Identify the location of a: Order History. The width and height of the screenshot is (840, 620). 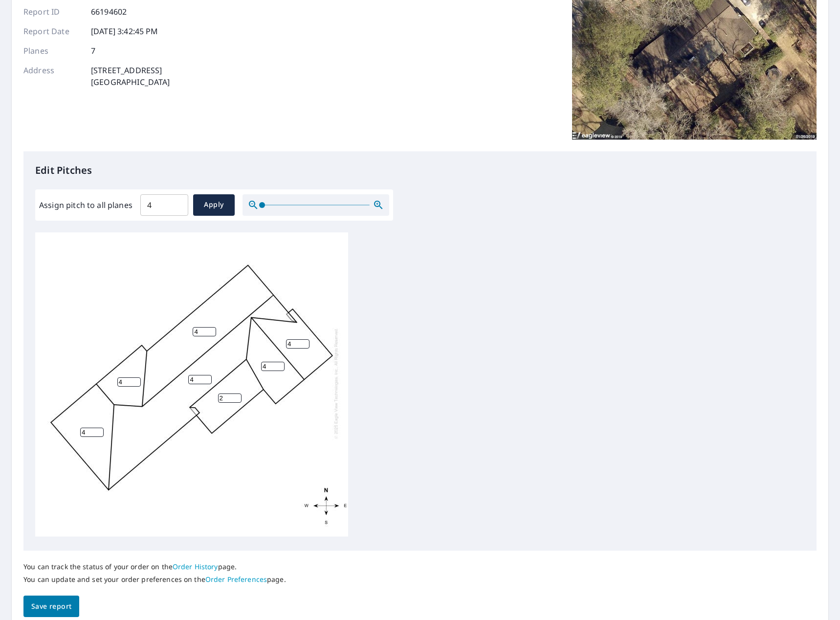
(195, 567).